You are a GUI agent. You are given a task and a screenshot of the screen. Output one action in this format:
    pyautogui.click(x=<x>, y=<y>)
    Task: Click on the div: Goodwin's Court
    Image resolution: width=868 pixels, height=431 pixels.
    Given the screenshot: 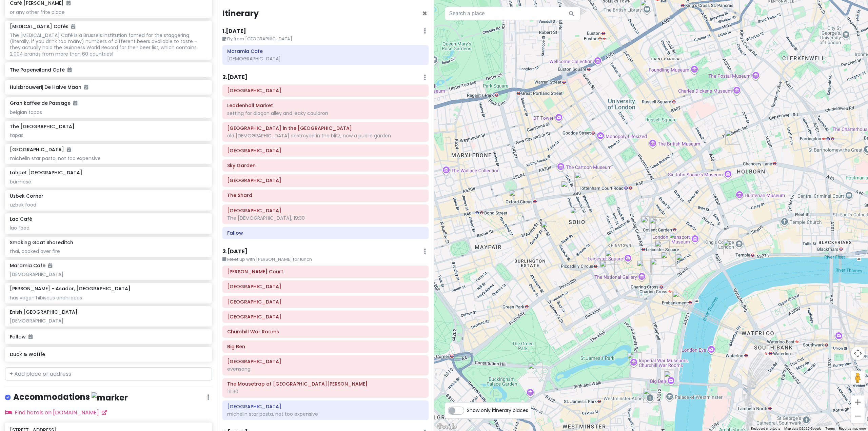 What is the action you would take?
    pyautogui.click(x=663, y=248)
    